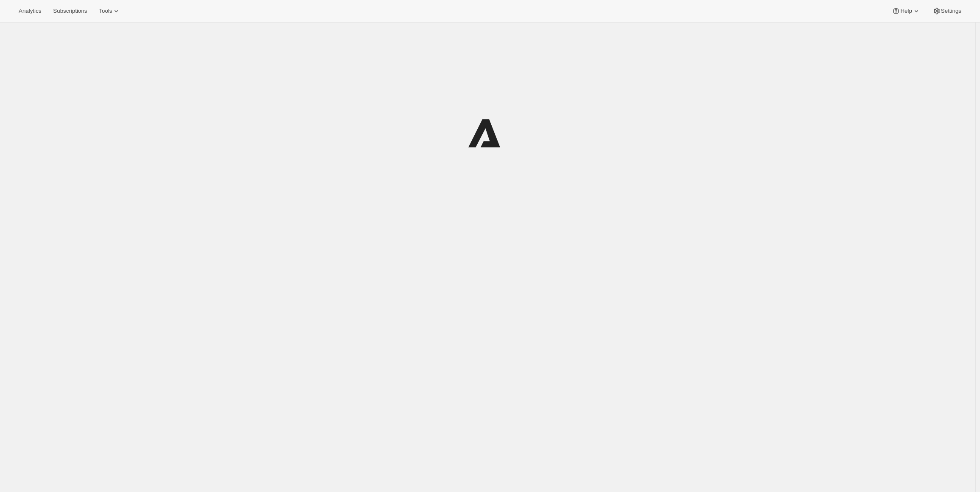  I want to click on span: Analytics, so click(29, 11).